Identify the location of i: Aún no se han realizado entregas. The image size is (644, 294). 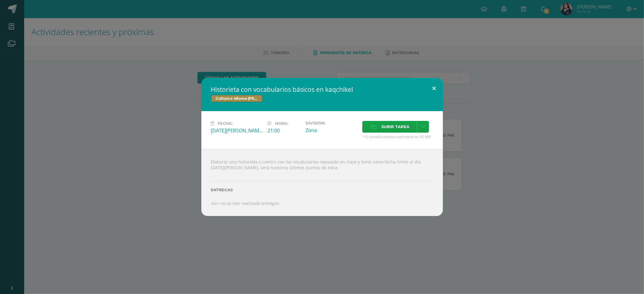
(245, 203).